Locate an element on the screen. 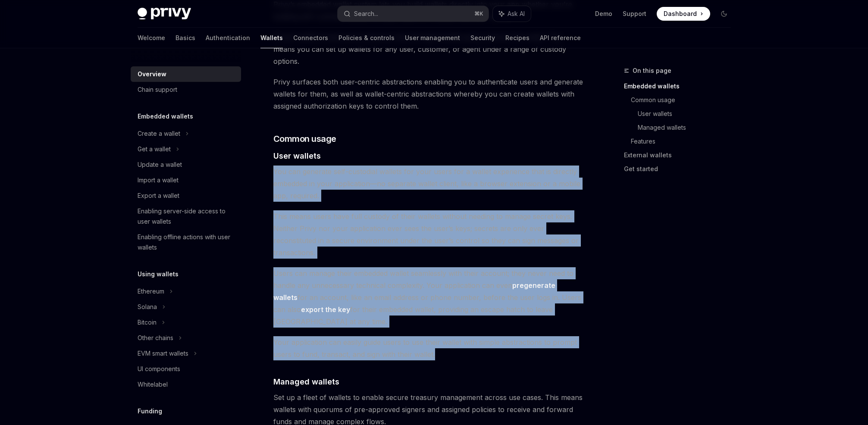 This screenshot has width=868, height=425. a: UI components is located at coordinates (186, 369).